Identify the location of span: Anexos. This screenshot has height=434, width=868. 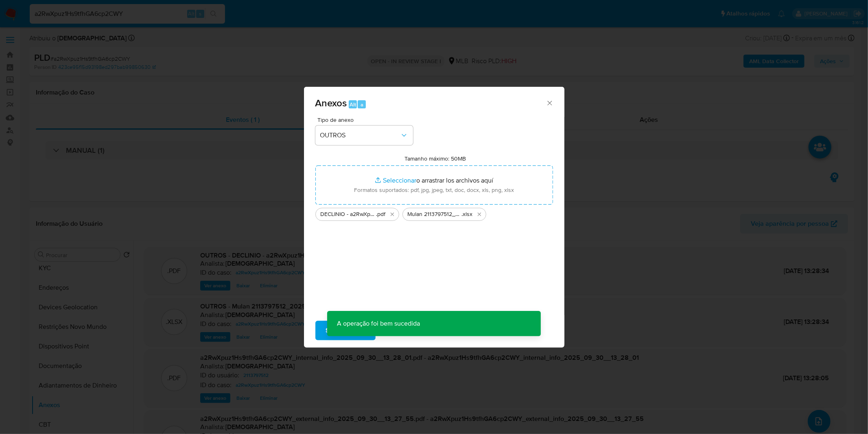
(331, 102).